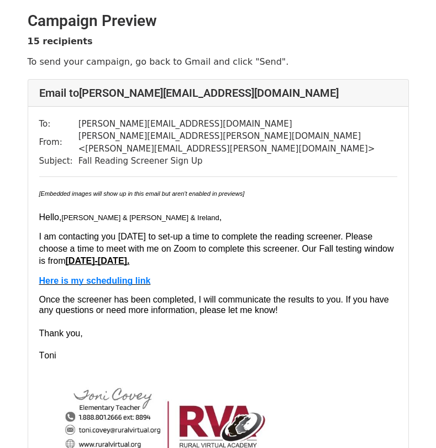 The width and height of the screenshot is (436, 448). Describe the element at coordinates (95, 280) in the screenshot. I see `a: Here is my scheduling link` at that location.